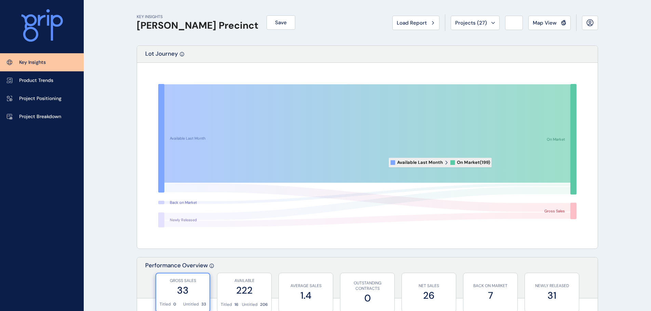  Describe the element at coordinates (244, 290) in the screenshot. I see `label: 222` at that location.